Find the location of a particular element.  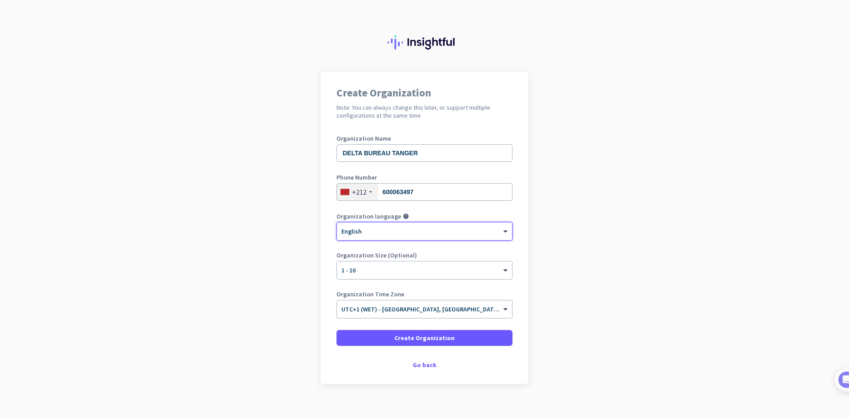

span: Create Organization is located at coordinates (425, 338).